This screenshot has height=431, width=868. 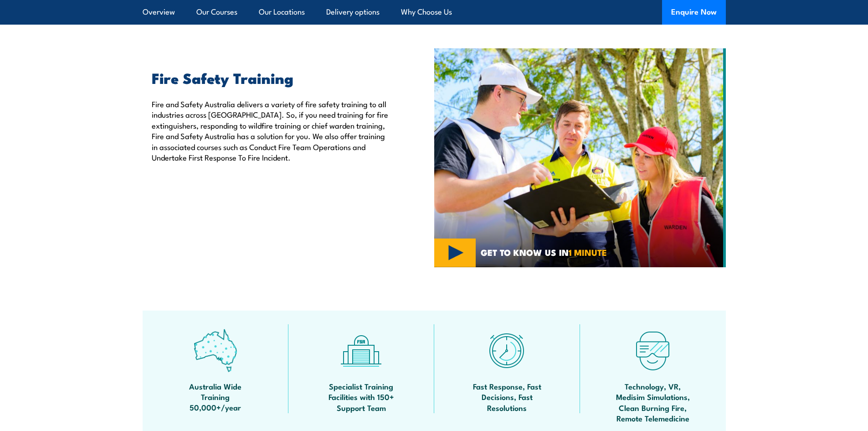 What do you see at coordinates (653, 350) in the screenshot?
I see `img: tech-icon` at bounding box center [653, 350].